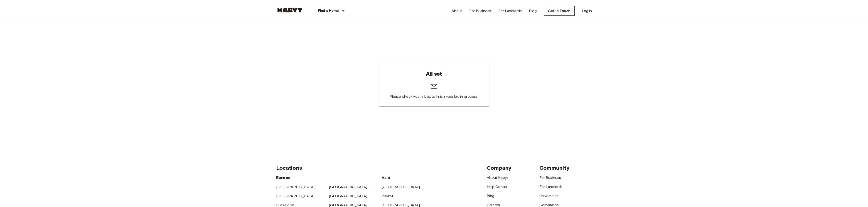  Describe the element at coordinates (497, 186) in the screenshot. I see `a: Help Center` at that location.